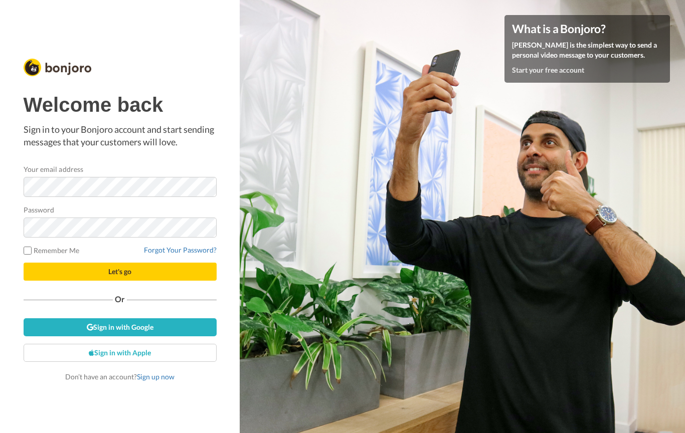 The width and height of the screenshot is (685, 433). Describe the element at coordinates (28, 251) in the screenshot. I see `input: Remember Me` at that location.